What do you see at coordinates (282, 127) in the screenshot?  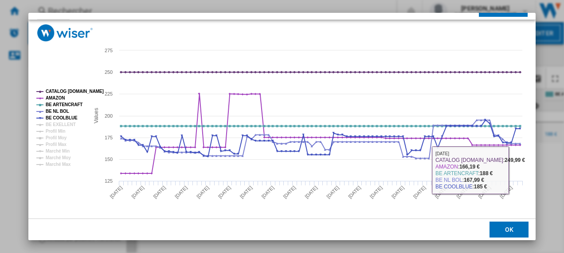 I see `md-dialog: Product popup` at bounding box center [282, 127].